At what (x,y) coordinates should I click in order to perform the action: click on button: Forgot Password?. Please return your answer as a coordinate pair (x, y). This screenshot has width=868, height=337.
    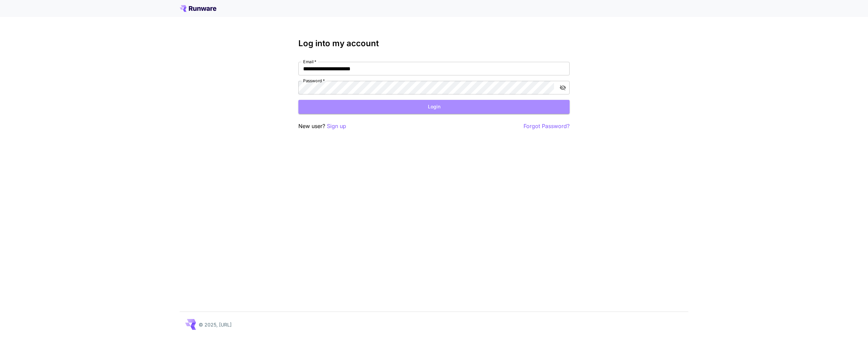
    Looking at the image, I should click on (547, 126).